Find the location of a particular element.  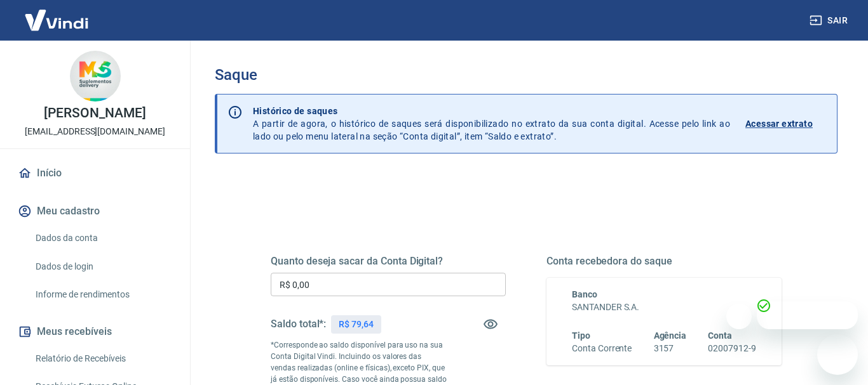

img: Vindi is located at coordinates (56, 20).